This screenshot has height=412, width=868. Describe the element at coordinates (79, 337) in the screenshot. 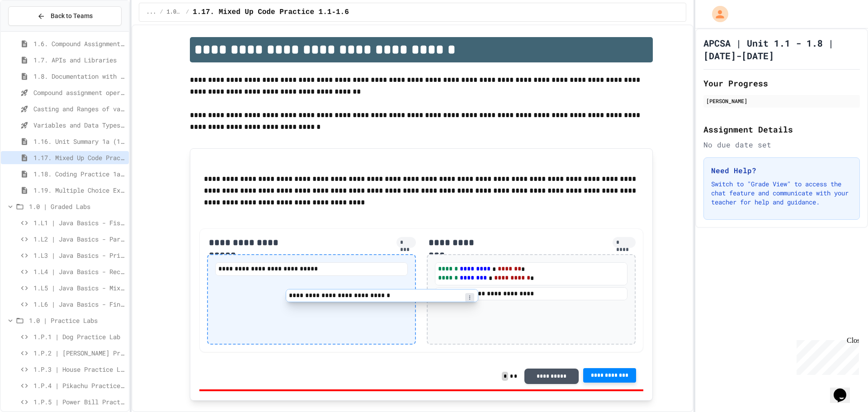

I see `span: 1.P.1 | Dog Practice Lab` at that location.